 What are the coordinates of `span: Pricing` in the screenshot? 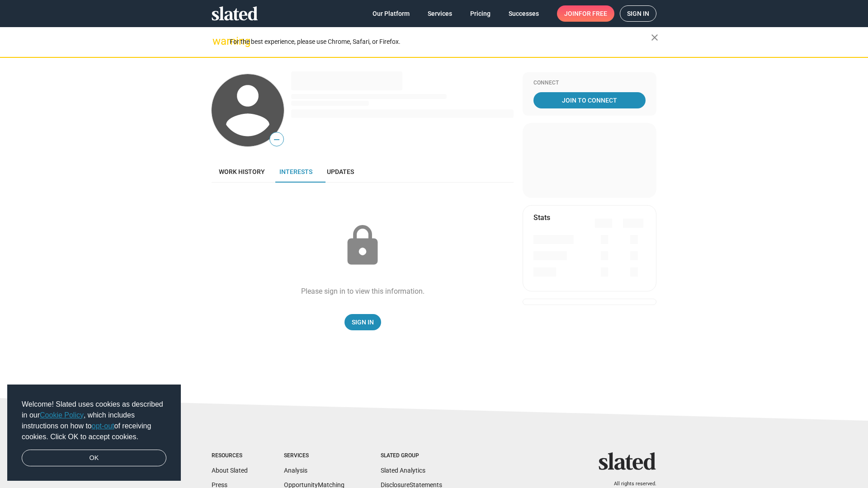 It's located at (480, 14).